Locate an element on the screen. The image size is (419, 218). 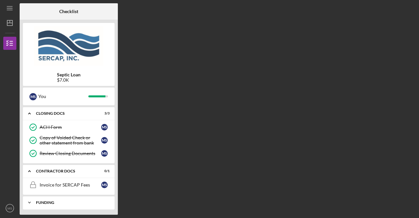
div: 3 / 3 is located at coordinates (104, 113).